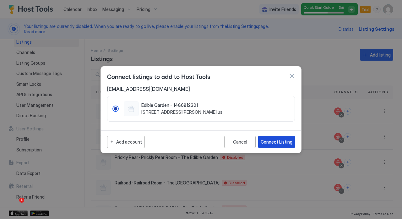 Image resolution: width=402 pixels, height=219 pixels. Describe the element at coordinates (22, 200) in the screenshot. I see `span: 1` at that location.